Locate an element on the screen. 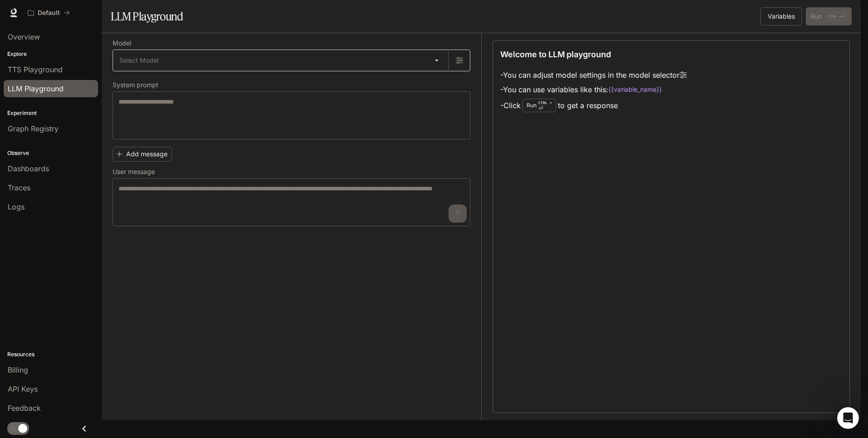 This screenshot has width=868, height=438. p: CTRL + is located at coordinates (545, 102).